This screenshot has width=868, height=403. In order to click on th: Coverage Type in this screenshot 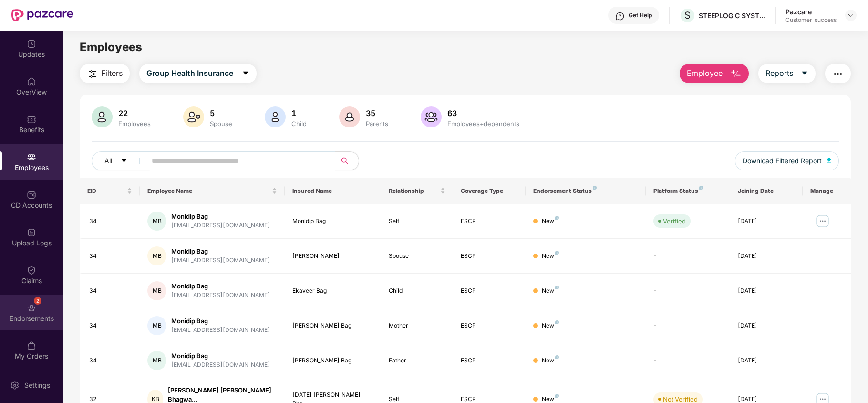, I will do `click(489, 191)`.